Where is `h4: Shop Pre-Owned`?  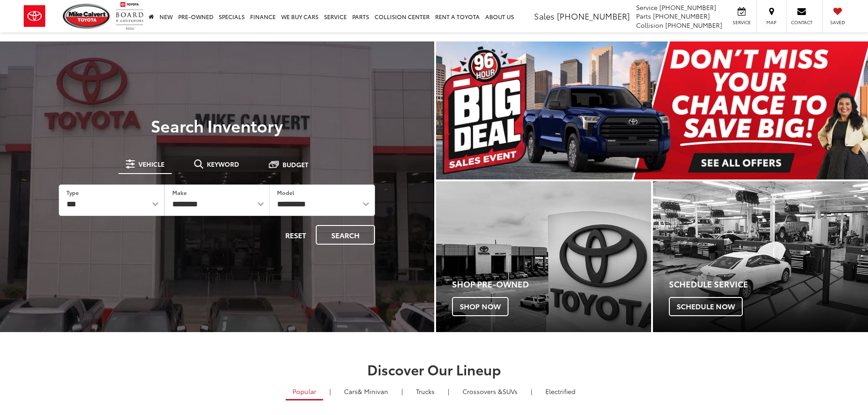
h4: Shop Pre-Owned is located at coordinates (551, 285).